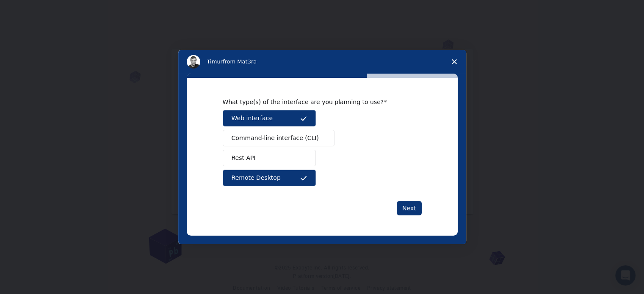 The image size is (644, 294). What do you see at coordinates (214, 61) in the screenshot?
I see `span: Timur` at bounding box center [214, 61].